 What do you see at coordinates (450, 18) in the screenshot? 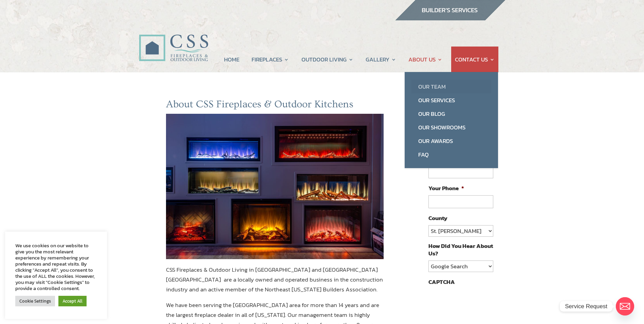
I see `a: builder services construction supply` at bounding box center [450, 18].